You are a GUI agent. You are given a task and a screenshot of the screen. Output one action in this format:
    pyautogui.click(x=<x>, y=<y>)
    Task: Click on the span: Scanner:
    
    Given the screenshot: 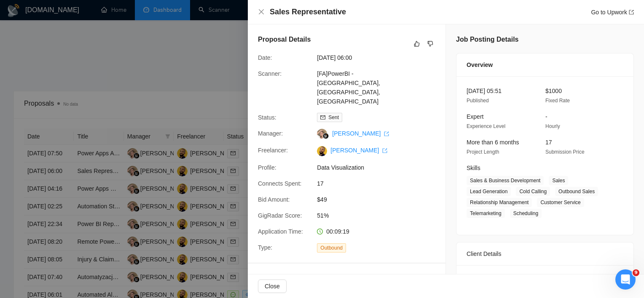 What is the action you would take?
    pyautogui.click(x=270, y=74)
    